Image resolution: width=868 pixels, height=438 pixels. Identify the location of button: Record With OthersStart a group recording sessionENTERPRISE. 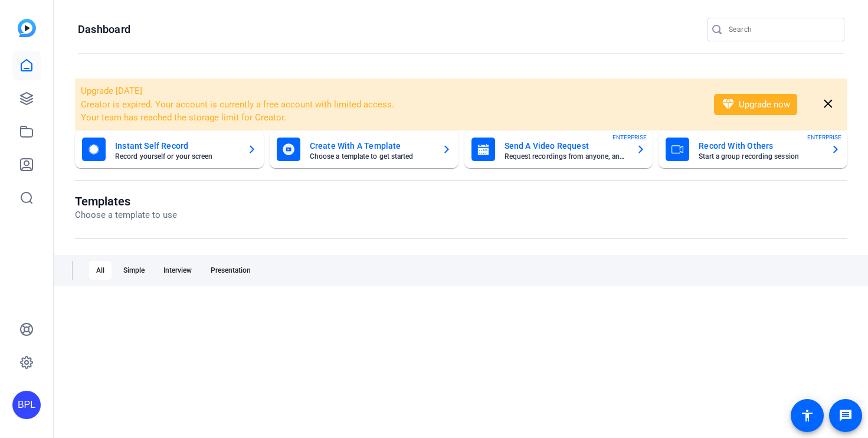
(754, 150).